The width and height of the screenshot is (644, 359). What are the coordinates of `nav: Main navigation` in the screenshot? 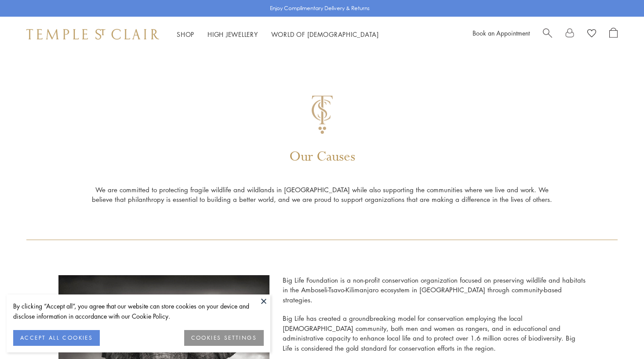 It's located at (278, 34).